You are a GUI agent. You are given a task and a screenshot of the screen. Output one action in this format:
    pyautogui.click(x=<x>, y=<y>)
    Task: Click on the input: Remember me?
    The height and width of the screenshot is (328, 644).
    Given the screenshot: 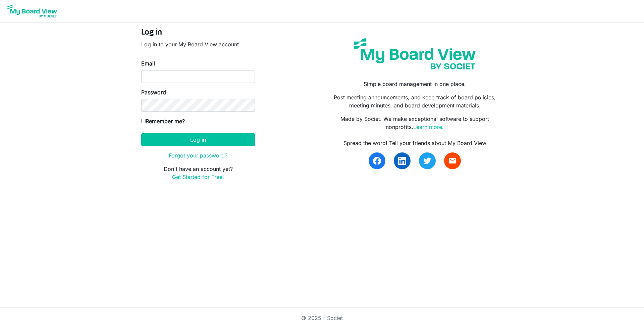 What is the action you would take?
    pyautogui.click(x=143, y=121)
    